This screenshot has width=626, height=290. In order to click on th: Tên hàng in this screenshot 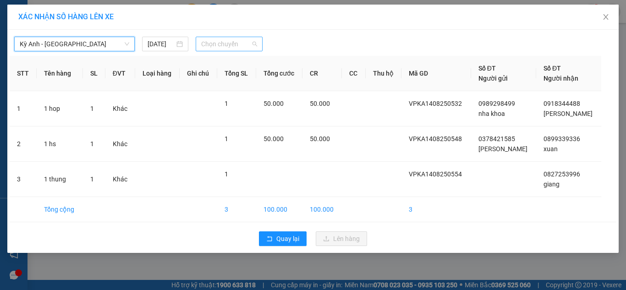, I will do `click(60, 73)`.